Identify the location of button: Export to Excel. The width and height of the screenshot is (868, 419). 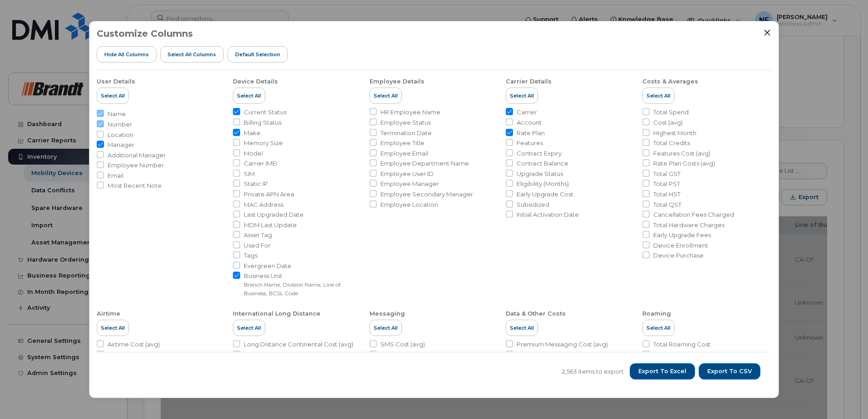
(662, 372).